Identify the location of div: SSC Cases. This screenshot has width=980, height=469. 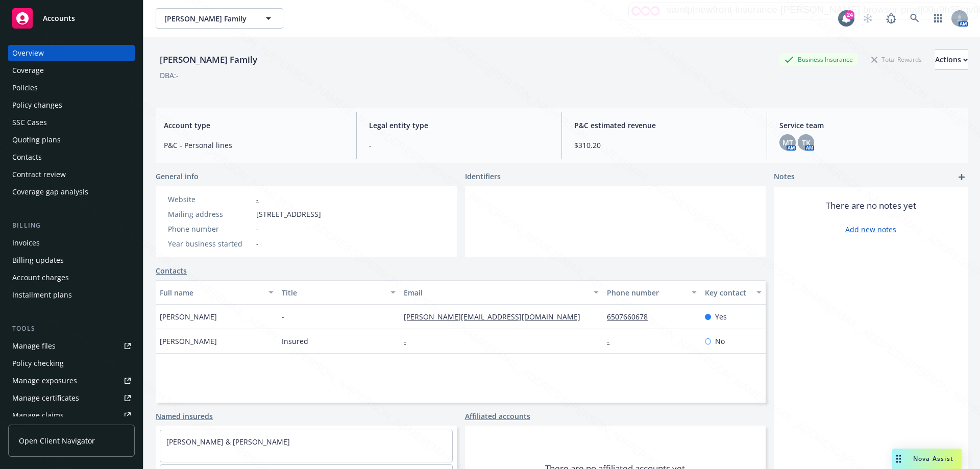
(29, 123).